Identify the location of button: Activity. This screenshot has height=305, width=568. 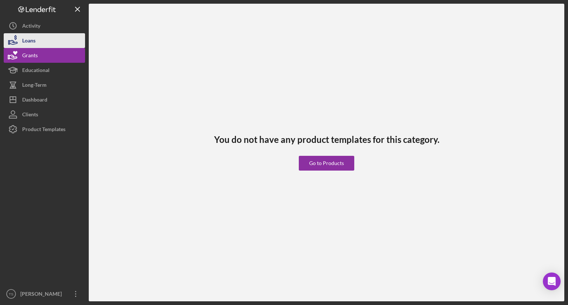
(44, 26).